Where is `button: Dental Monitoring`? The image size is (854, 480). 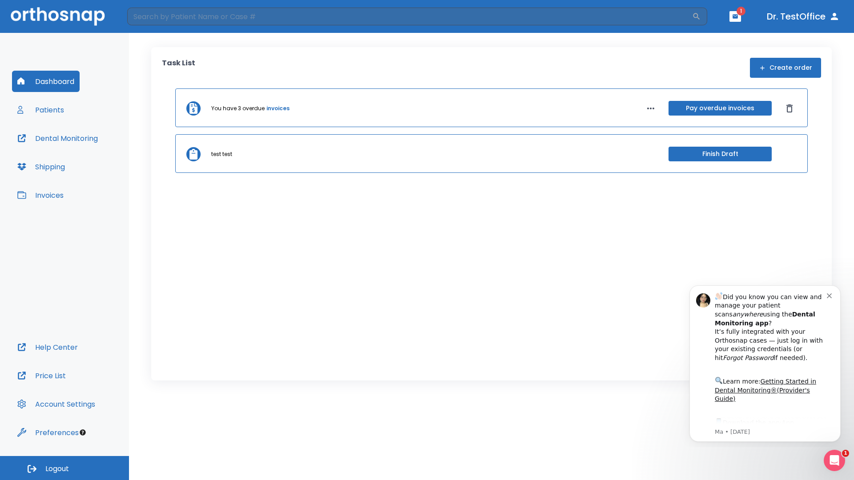
button: Dental Monitoring is located at coordinates (57, 138).